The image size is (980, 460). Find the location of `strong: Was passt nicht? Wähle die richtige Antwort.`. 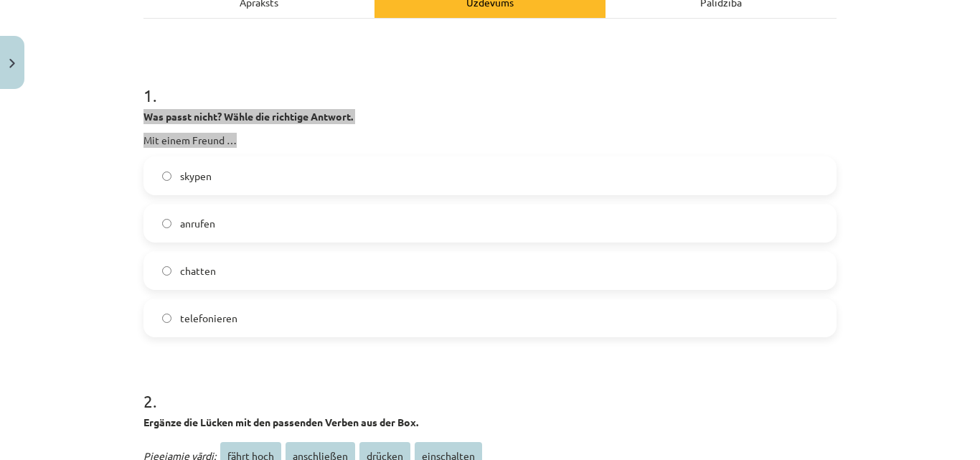

strong: Was passt nicht? Wähle die richtige Antwort. is located at coordinates (248, 116).